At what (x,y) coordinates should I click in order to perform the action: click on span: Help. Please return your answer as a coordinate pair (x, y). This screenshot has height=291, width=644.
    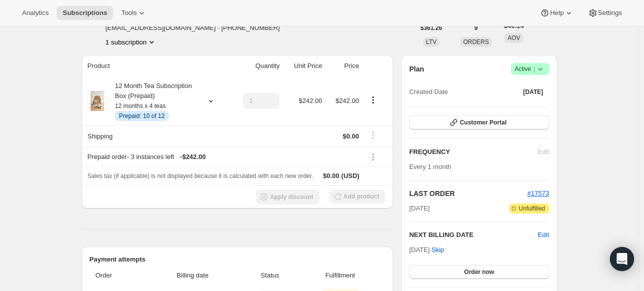
    Looking at the image, I should click on (556, 13).